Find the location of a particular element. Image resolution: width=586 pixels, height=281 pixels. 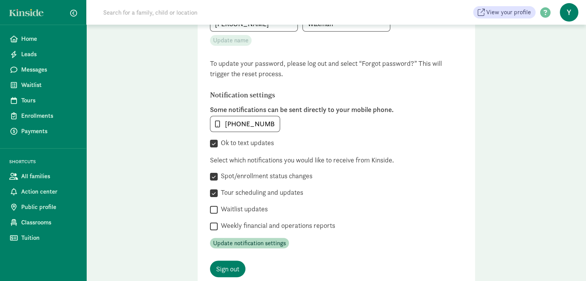

span: Enrollments is located at coordinates (49, 116).